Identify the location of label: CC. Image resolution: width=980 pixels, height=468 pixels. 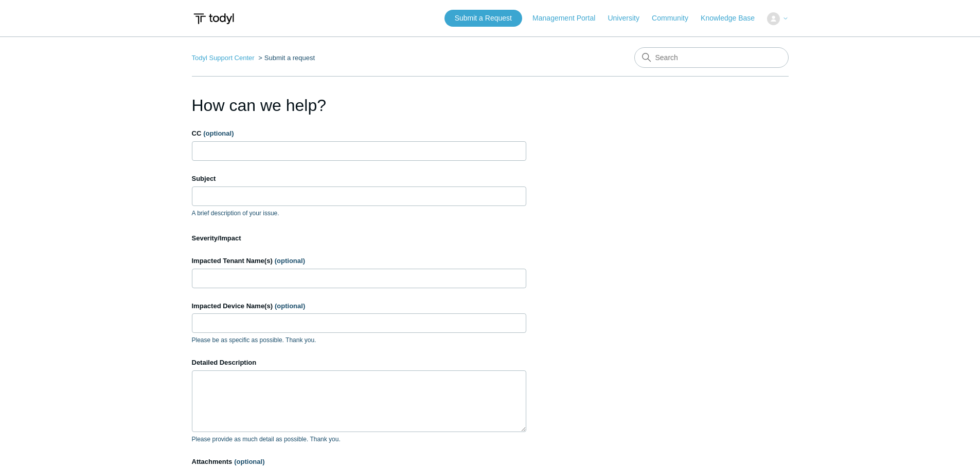
(359, 134).